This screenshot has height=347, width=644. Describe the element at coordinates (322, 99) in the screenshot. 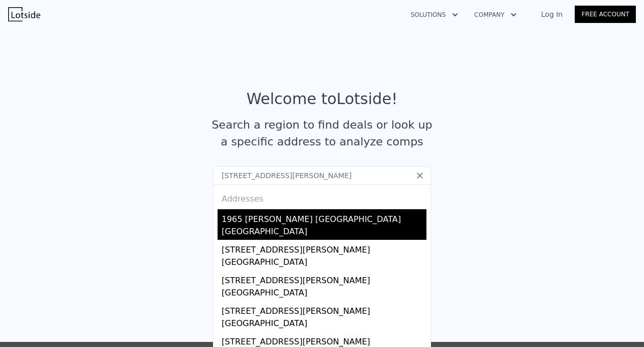

I see `div: Welcome to Lotside !` at that location.